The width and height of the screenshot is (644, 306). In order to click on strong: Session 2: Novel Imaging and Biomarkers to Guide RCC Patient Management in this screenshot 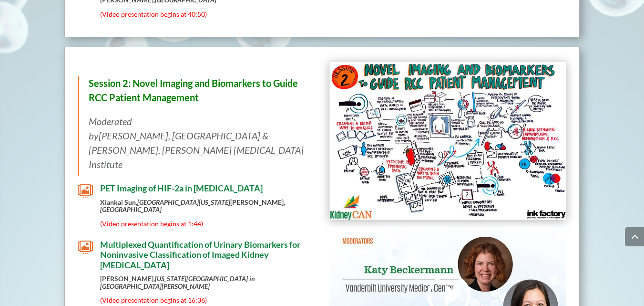, I will do `click(193, 90)`.